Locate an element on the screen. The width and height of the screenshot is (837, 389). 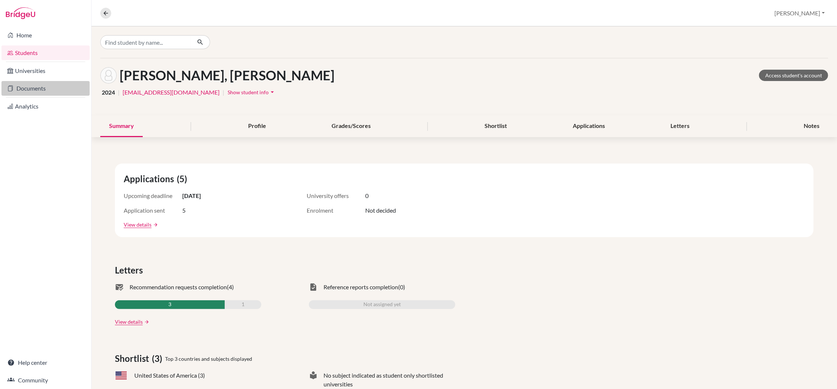
span: 3 is located at coordinates (170, 304).